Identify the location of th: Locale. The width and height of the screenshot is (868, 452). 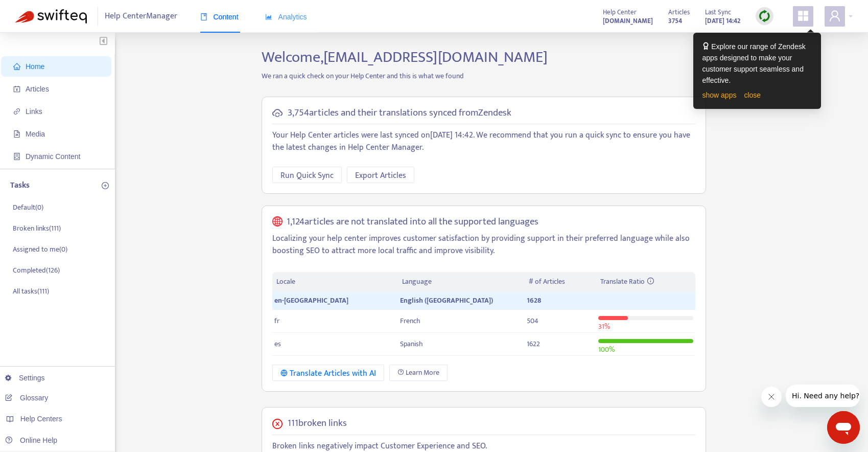
(335, 282).